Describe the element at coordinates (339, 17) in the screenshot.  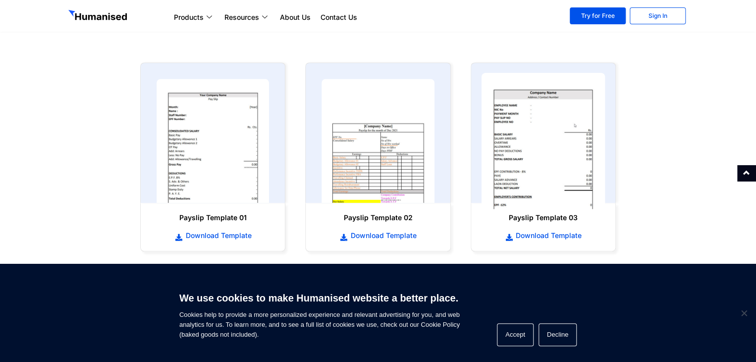
I see `a: Contact Us` at that location.